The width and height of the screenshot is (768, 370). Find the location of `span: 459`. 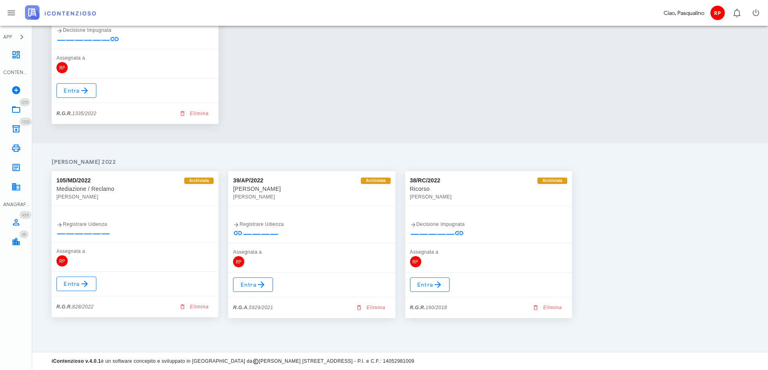

span: 459 is located at coordinates (25, 215).